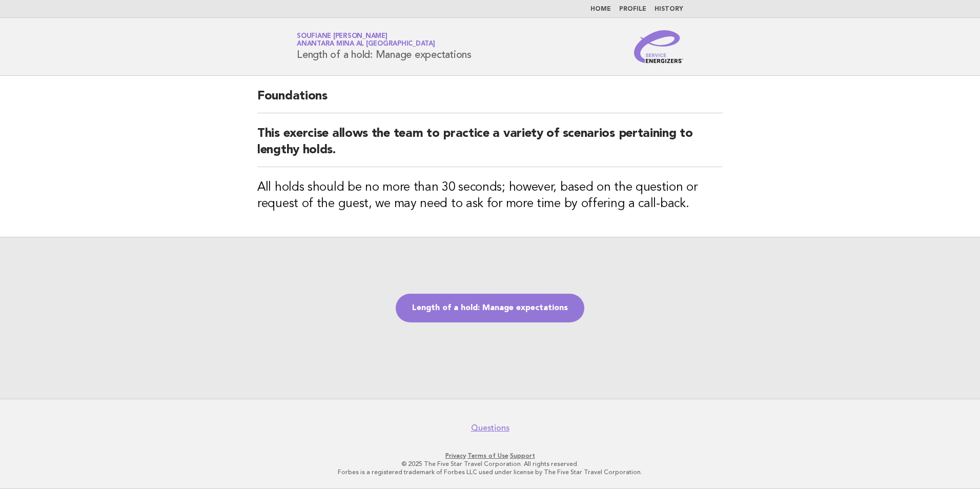 The width and height of the screenshot is (980, 489). I want to click on a: Questions, so click(490, 428).